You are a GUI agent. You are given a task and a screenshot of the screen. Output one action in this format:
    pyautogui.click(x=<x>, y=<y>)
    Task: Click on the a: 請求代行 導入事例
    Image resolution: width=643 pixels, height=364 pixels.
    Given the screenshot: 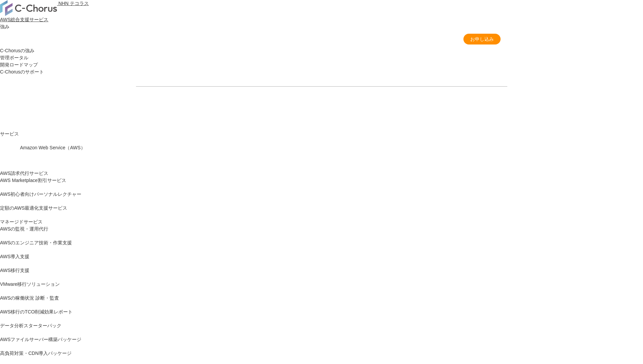 What is the action you would take?
    pyautogui.click(x=395, y=39)
    